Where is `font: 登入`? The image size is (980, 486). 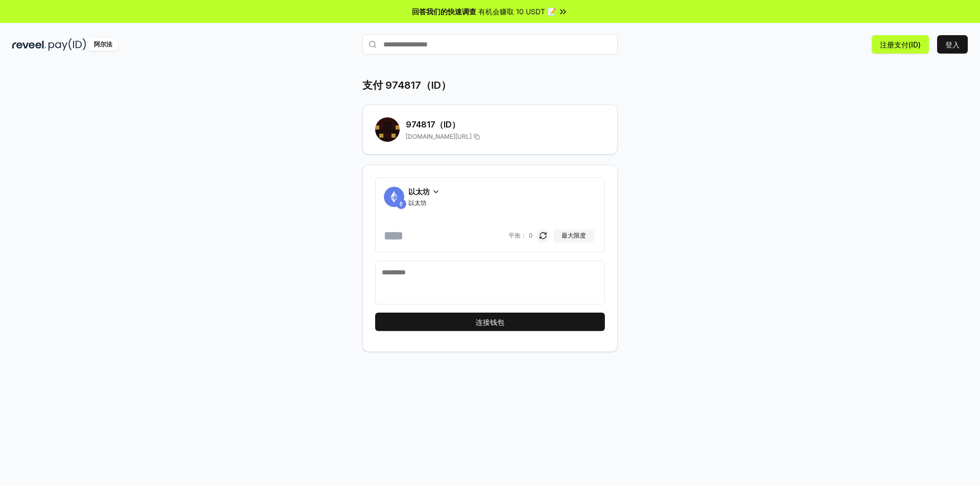 font: 登入 is located at coordinates (953, 45).